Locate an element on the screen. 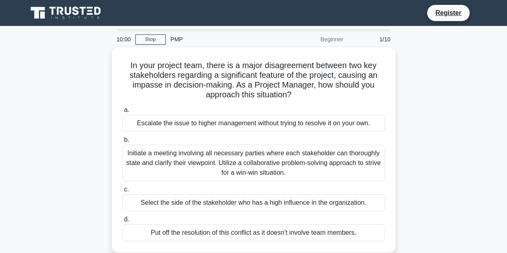 This screenshot has width=507, height=253. div: Select the side of the stakeholder who has a high influence in the organization. is located at coordinates (254, 203).